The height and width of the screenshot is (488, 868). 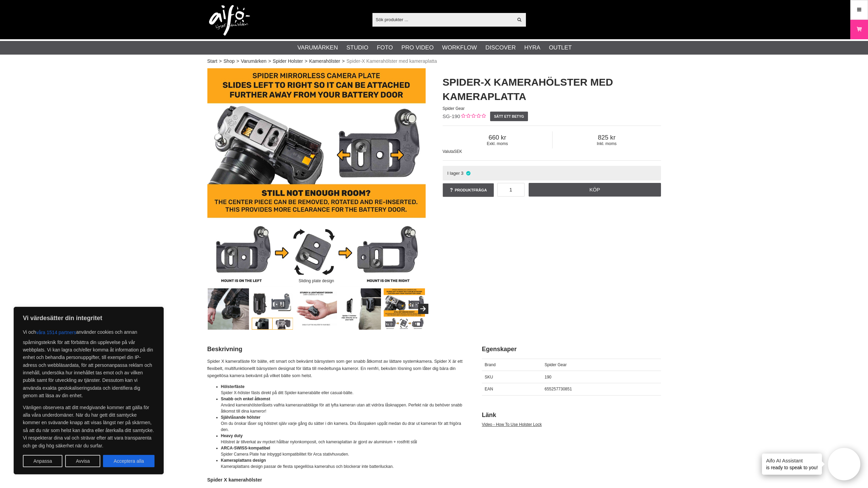 I want to click on a: Foto, so click(x=384, y=48).